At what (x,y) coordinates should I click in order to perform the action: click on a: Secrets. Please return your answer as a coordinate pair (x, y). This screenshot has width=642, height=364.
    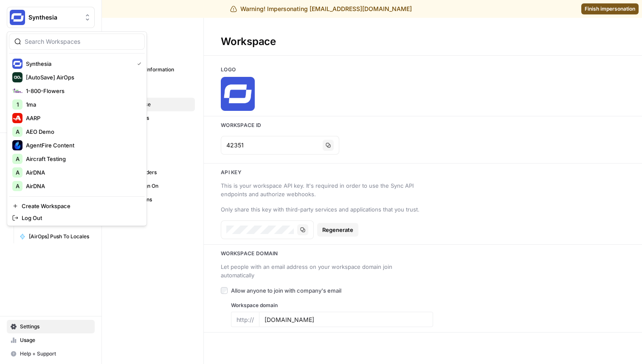
    Looking at the image, I should click on (152, 213).